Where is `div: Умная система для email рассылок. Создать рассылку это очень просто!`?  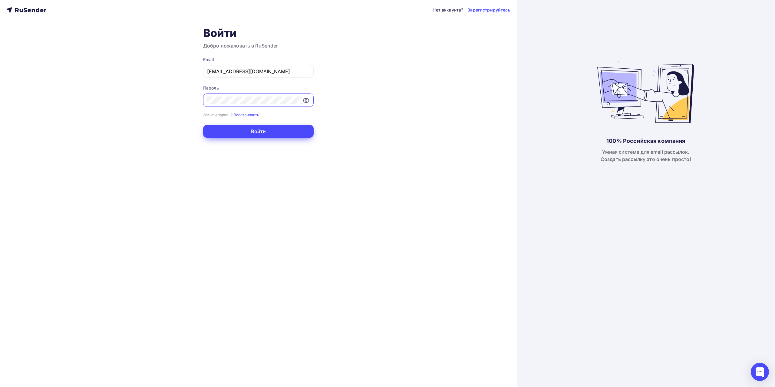
div: Умная система для email рассылок. Создать рассылку это очень просто! is located at coordinates (646, 156).